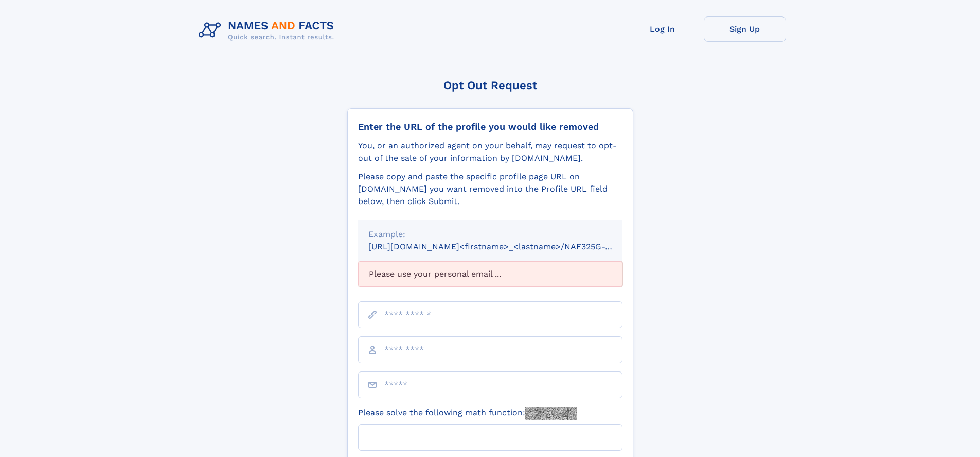  Describe the element at coordinates (490, 127) in the screenshot. I see `div: Enter the URL of the profile you would like removed` at that location.